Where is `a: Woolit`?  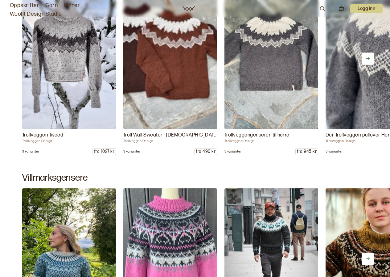
a: Woolit is located at coordinates (189, 9).